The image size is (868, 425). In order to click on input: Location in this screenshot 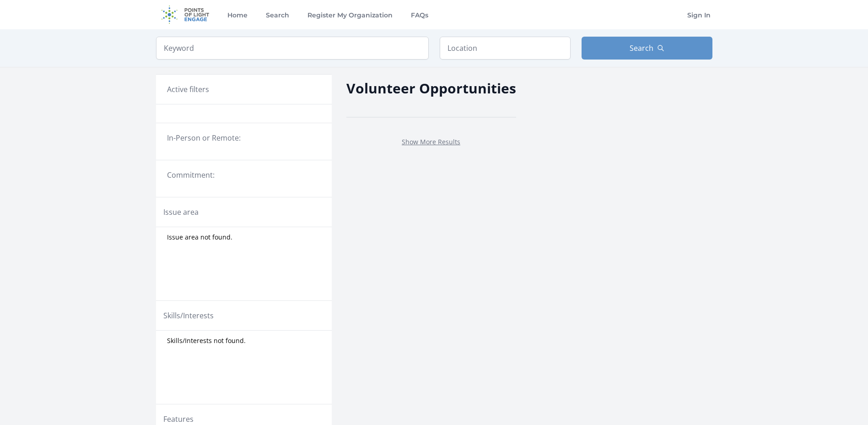, I will do `click(505, 48)`.